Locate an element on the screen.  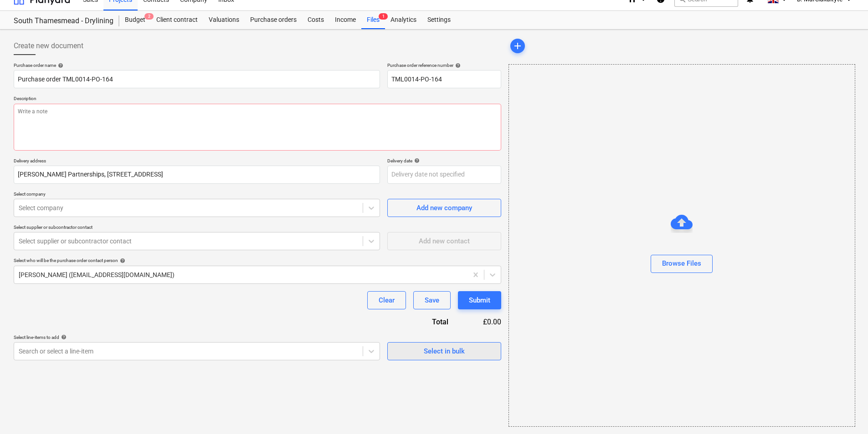
div: Add new company is located at coordinates (445, 208).